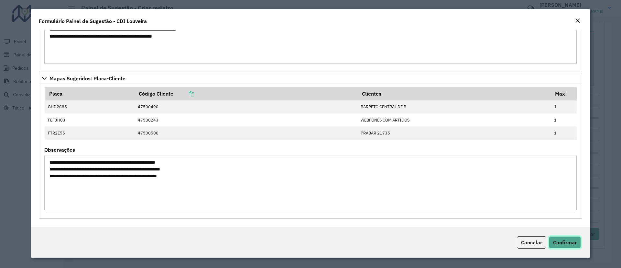  What do you see at coordinates (454, 107) in the screenshot?
I see `td: BARRETO CENTRAL DE B` at bounding box center [454, 107].